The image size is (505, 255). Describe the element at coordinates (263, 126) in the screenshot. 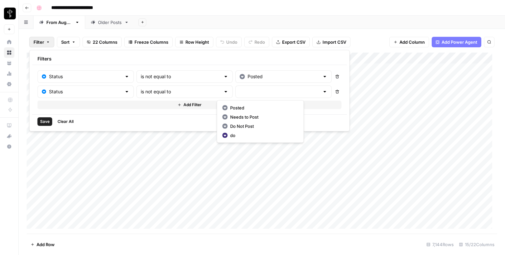

I see `span: Do Not Post` at that location.